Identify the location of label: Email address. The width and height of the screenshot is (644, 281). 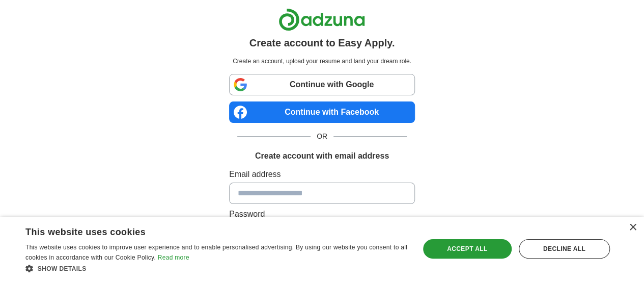
(322, 175).